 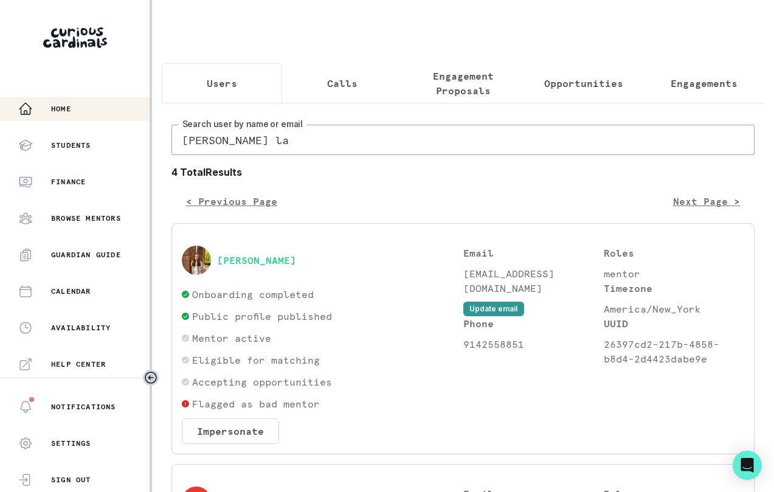 What do you see at coordinates (75, 38) in the screenshot?
I see `img: Curious Cardinals Logo` at bounding box center [75, 38].